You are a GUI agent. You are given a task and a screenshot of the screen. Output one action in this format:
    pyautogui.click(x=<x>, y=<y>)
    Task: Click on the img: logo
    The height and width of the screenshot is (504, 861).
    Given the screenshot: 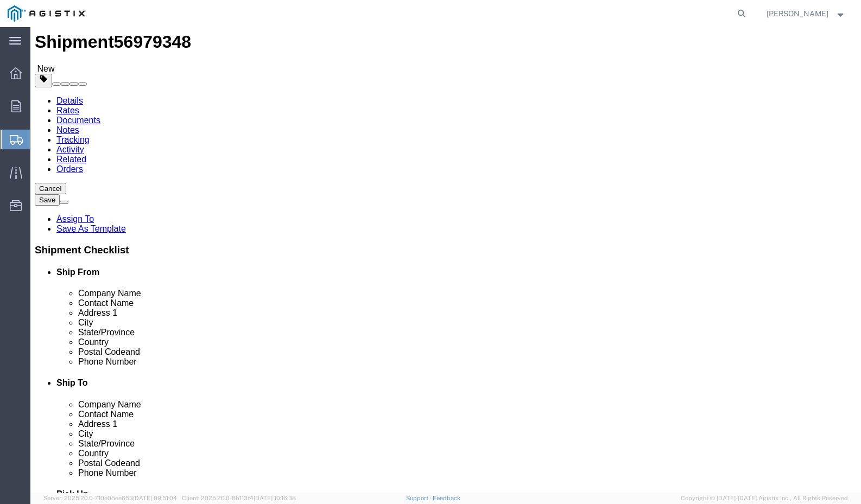 What is the action you would take?
    pyautogui.click(x=46, y=13)
    